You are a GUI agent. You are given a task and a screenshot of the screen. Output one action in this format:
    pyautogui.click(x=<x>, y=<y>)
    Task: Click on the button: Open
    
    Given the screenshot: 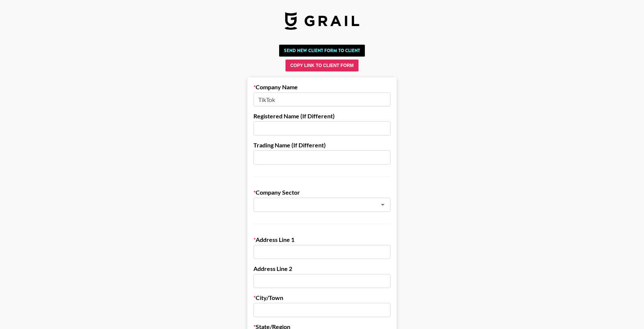 What is the action you would take?
    pyautogui.click(x=383, y=205)
    